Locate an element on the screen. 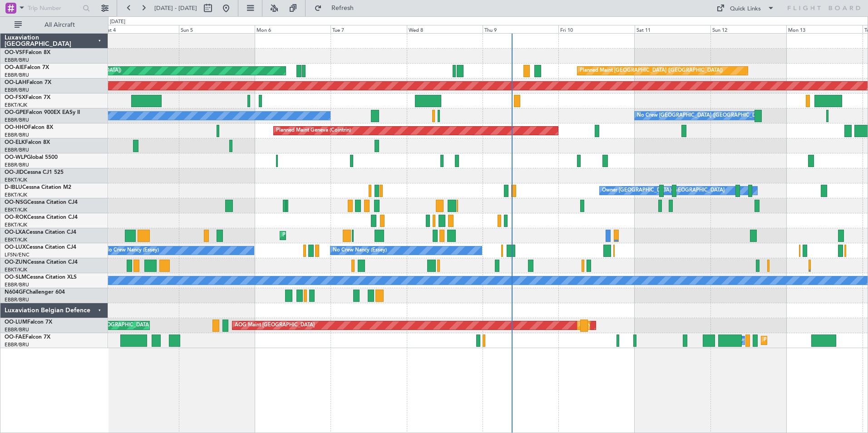 The image size is (868, 433). a: OO-VSFFalcon 8X is located at coordinates (27, 53).